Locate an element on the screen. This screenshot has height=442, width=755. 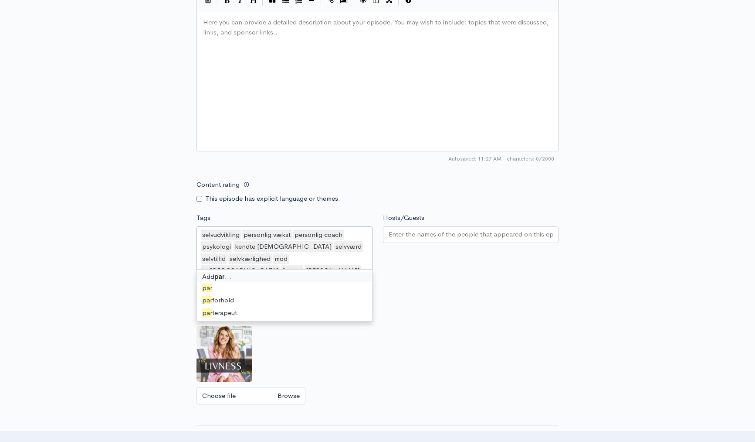
input: Enter the names of the people that appeared on this episode is located at coordinates (471, 234).